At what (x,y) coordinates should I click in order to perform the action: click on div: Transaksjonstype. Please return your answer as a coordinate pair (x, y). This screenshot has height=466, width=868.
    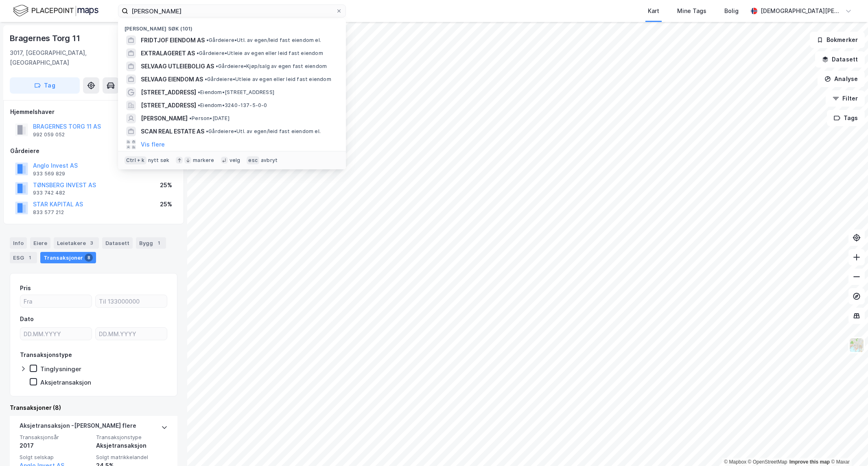
    Looking at the image, I should click on (46, 355).